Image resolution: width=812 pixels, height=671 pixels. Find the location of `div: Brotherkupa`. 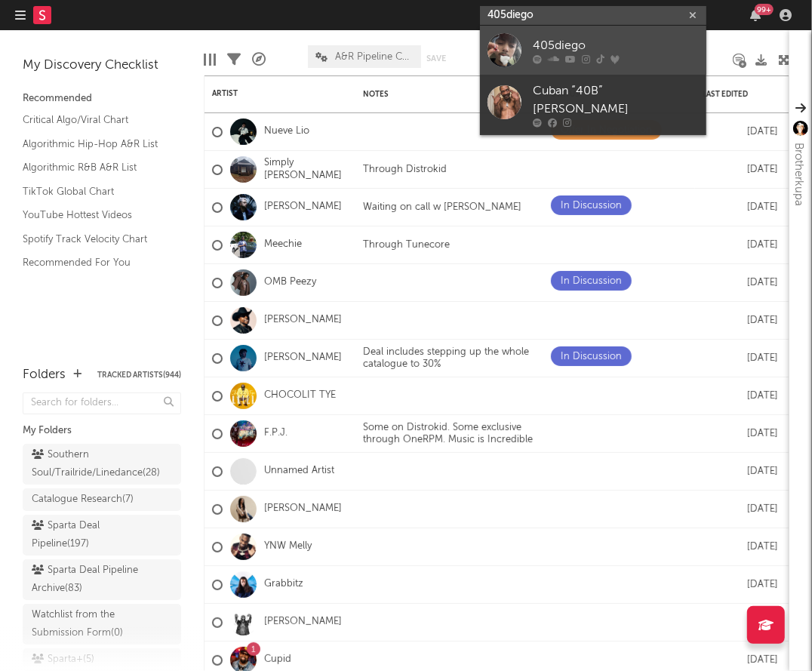

div: Brotherkupa is located at coordinates (798, 175).